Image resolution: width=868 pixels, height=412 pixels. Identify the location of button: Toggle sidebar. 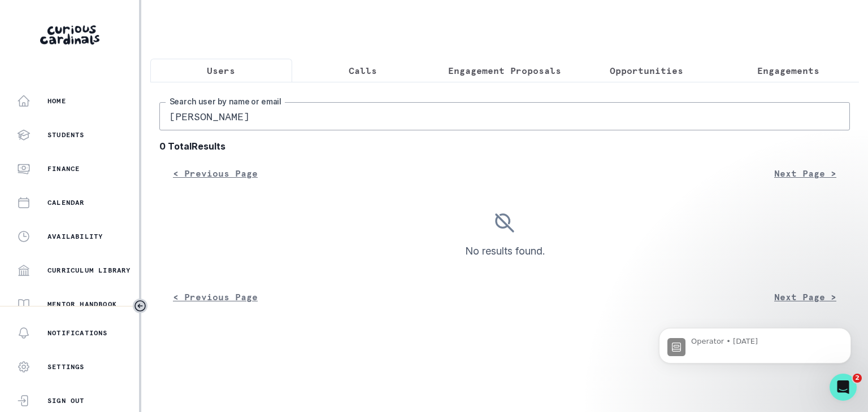
(140, 306).